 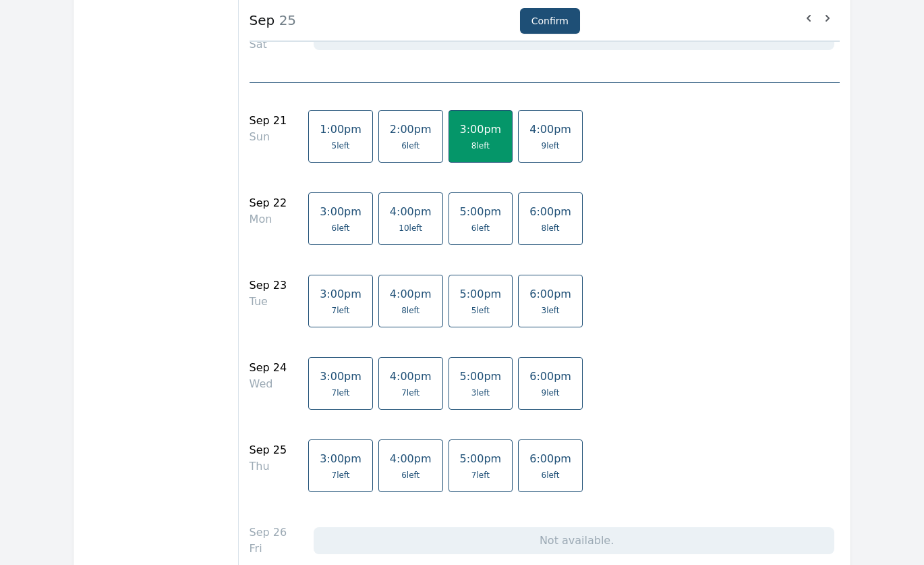 What do you see at coordinates (269, 45) in the screenshot?
I see `div: Sat` at bounding box center [269, 45].